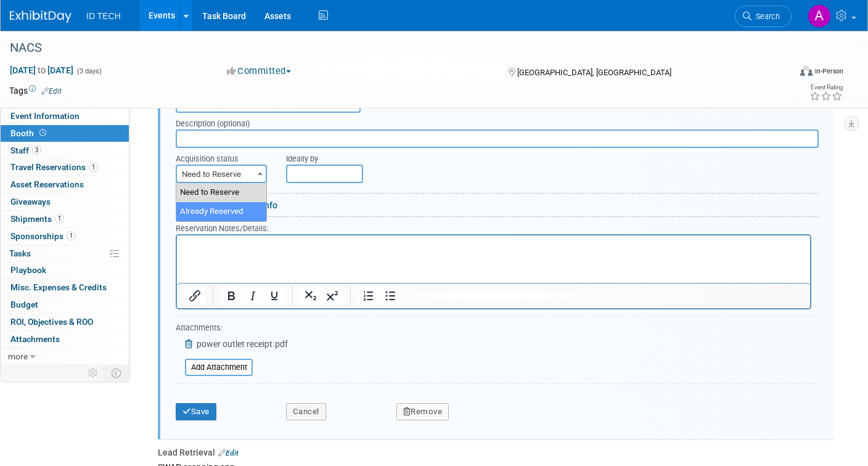 The image size is (868, 466). Describe the element at coordinates (65, 167) in the screenshot. I see `a: Travel Reservations1` at that location.